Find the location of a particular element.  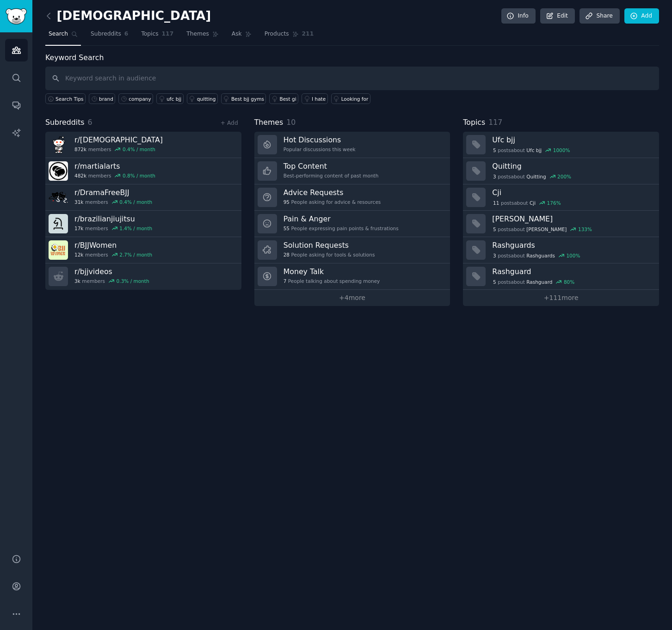

span: 55 is located at coordinates (286, 228).